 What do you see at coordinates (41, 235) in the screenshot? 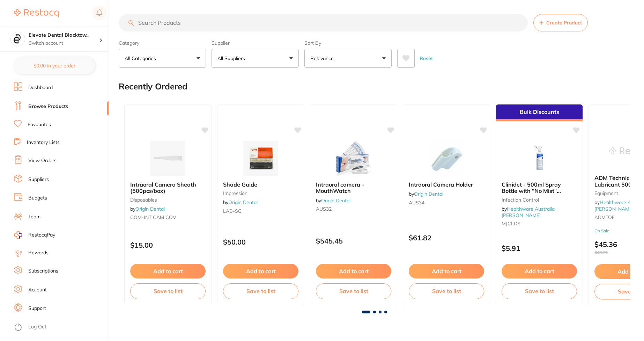
I see `span: RestocqPay` at bounding box center [41, 235].